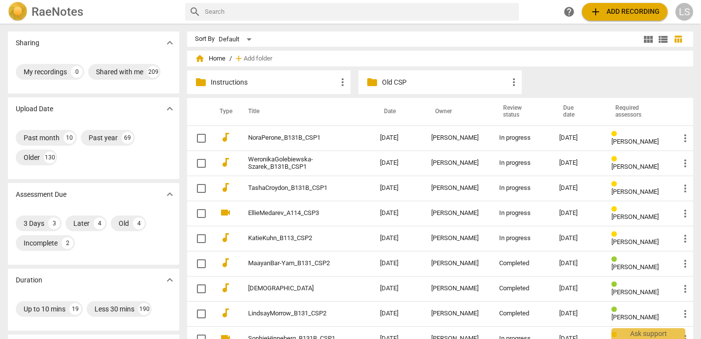 This screenshot has width=701, height=339. I want to click on img: Logo, so click(18, 12).